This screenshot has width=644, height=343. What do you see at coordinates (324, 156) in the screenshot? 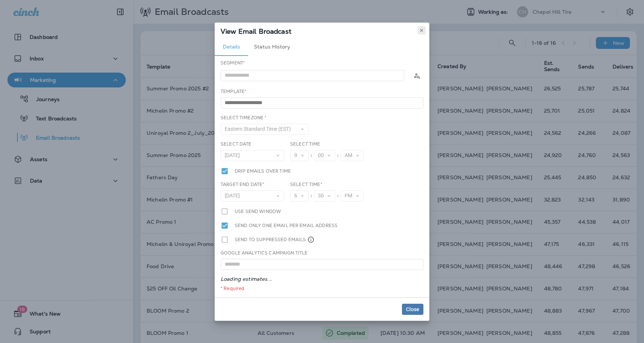
I see `button: 00` at bounding box center [324, 156].